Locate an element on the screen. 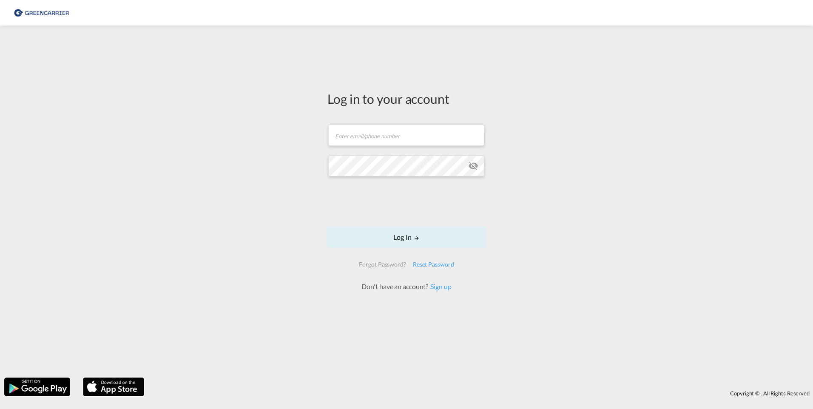 The height and width of the screenshot is (409, 813). a: Sign up is located at coordinates (440, 286).